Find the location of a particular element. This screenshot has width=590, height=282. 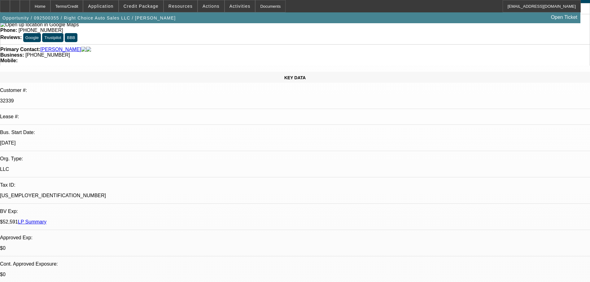

img: facebook-icon.png is located at coordinates (84, 50).